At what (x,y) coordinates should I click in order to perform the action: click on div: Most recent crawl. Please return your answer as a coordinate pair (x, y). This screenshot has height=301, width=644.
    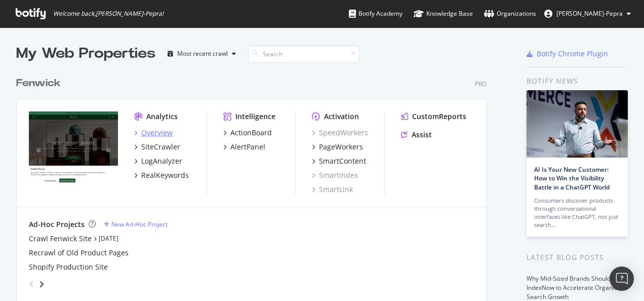
    Looking at the image, I should click on (202, 54).